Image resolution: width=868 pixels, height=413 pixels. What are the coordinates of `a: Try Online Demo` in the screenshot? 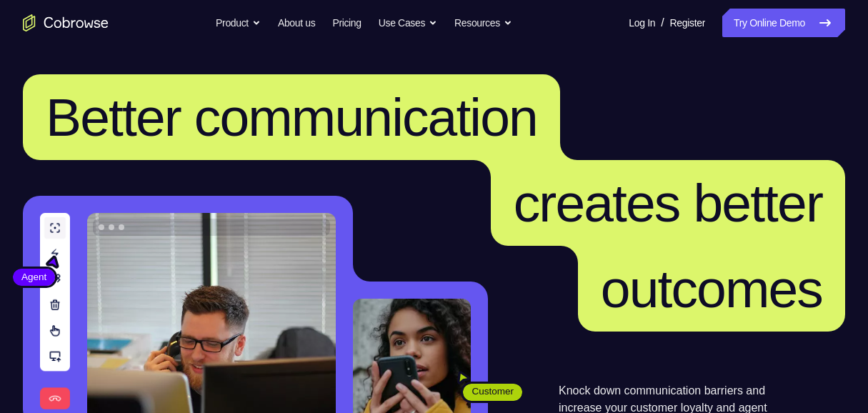 It's located at (784, 23).